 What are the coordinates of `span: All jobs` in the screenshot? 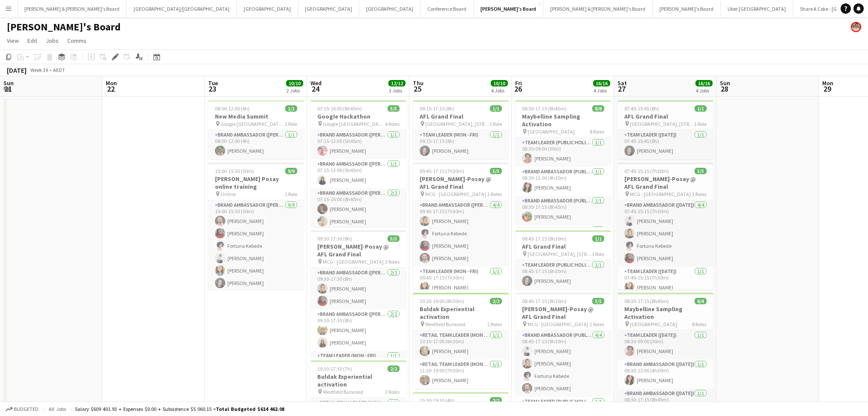 It's located at (58, 409).